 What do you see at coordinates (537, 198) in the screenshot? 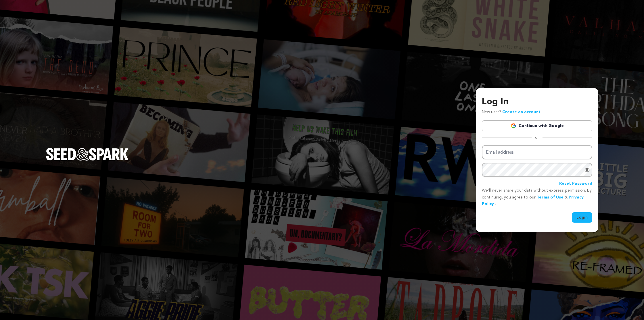
I see `p: We’ll never share your data without express permission. By continuing, you agree to our & .` at bounding box center [537, 198].